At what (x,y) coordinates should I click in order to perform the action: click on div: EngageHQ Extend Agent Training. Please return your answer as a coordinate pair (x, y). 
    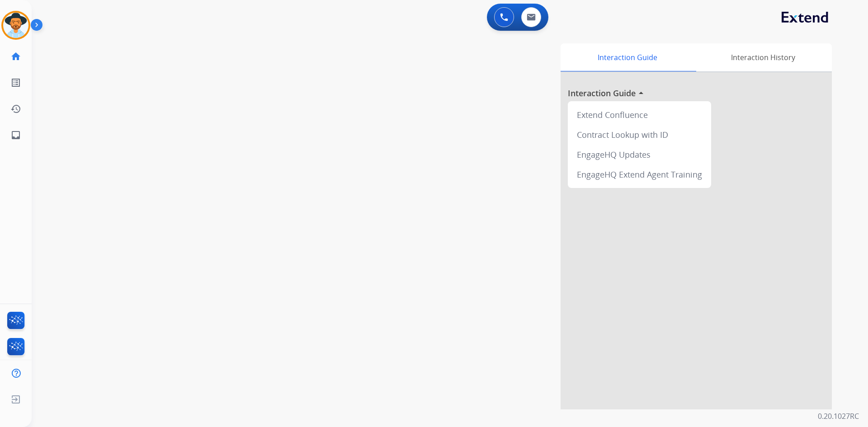
    Looking at the image, I should click on (639, 174).